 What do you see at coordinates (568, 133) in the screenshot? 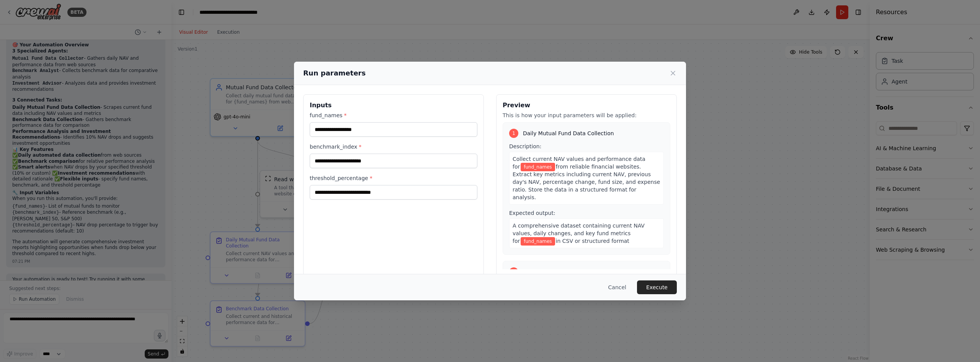
I see `span: Daily Mutual Fund Data Collection` at bounding box center [568, 133].